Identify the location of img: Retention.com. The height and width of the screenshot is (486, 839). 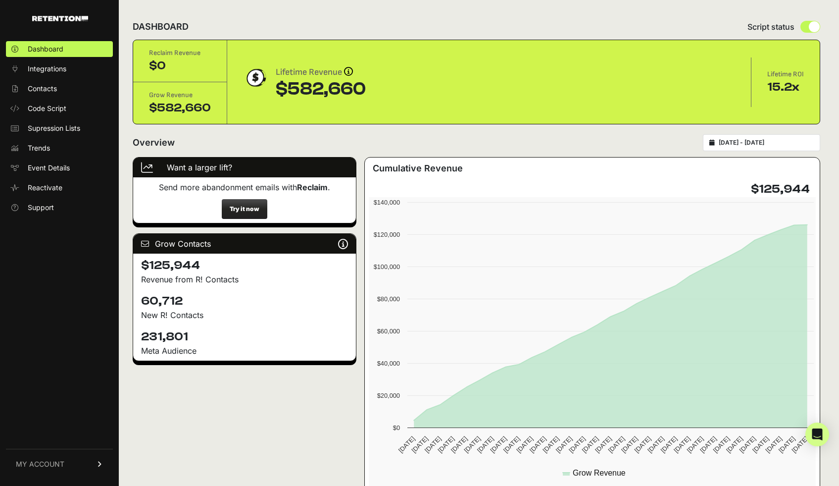
(60, 18).